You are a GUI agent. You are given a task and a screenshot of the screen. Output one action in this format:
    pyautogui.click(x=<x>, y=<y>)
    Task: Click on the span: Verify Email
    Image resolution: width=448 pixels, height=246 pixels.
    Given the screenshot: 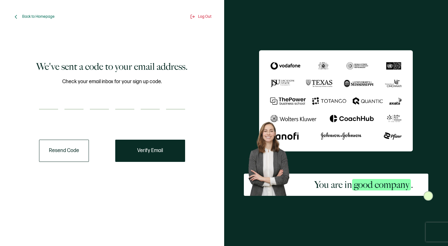 What is the action you would take?
    pyautogui.click(x=150, y=151)
    